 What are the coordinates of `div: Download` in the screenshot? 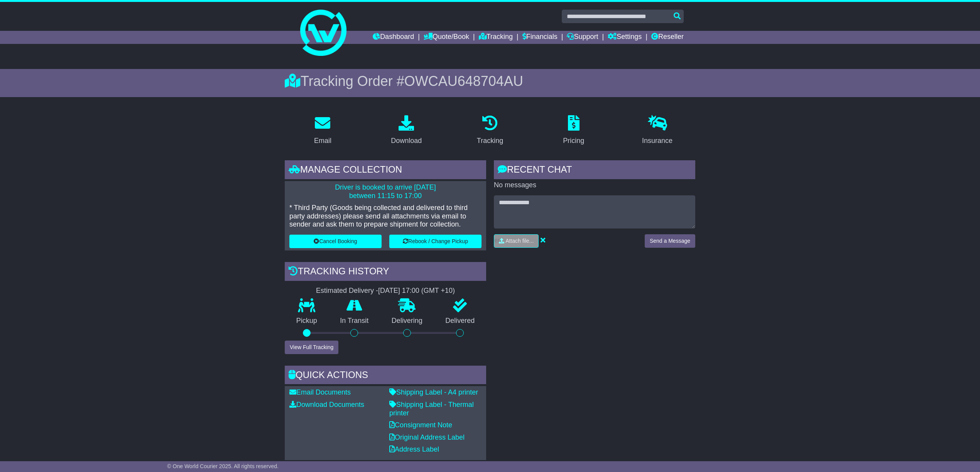 It's located at (406, 141).